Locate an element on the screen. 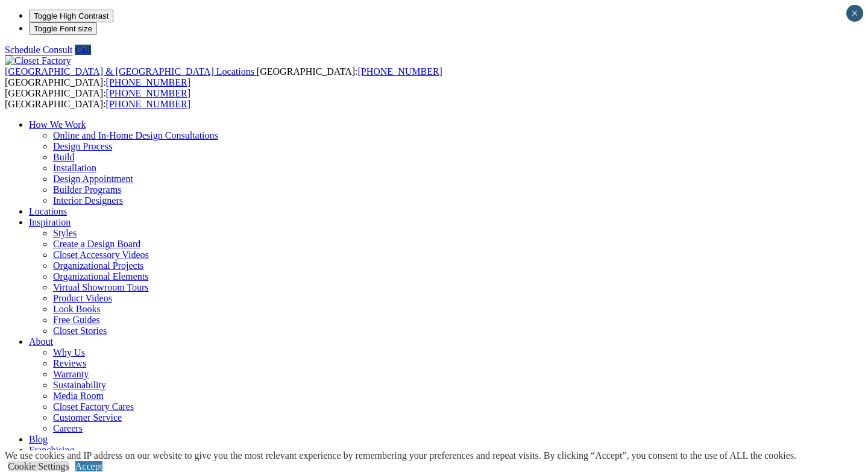  a: Why Us is located at coordinates (68, 352).